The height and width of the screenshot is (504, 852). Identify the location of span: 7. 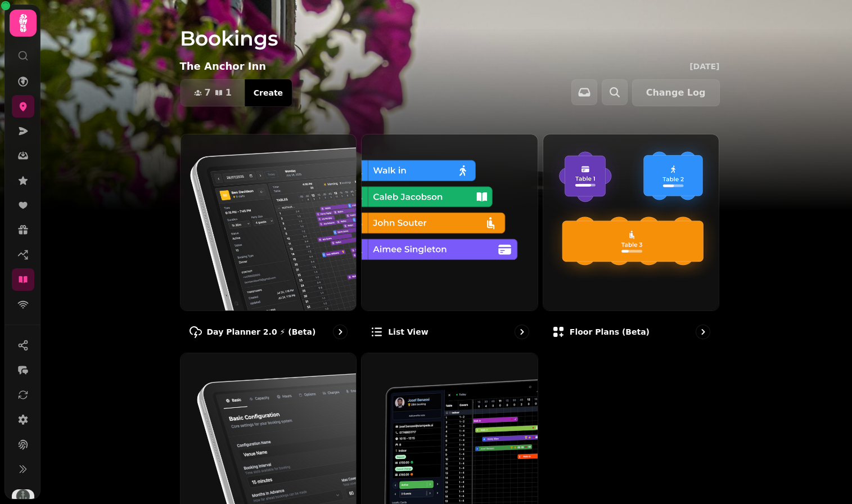
(208, 93).